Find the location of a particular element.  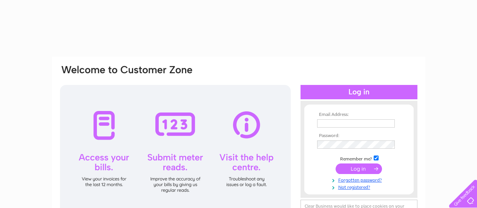

th: Password: is located at coordinates (359, 136).